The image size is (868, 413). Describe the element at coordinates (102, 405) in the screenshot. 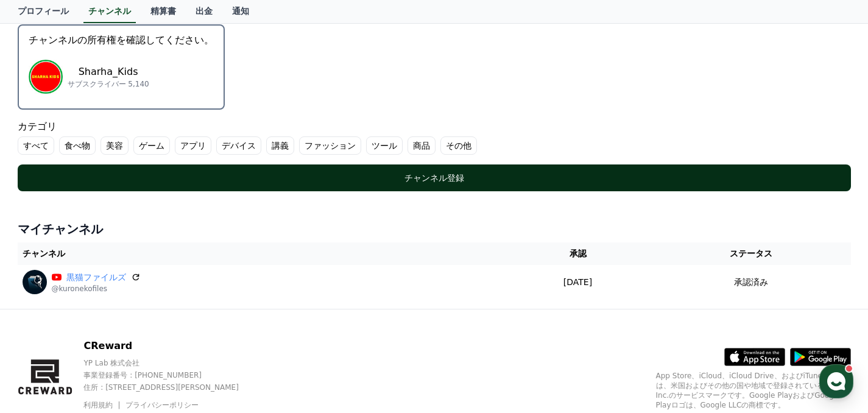

I see `a: 利用規約` at that location.